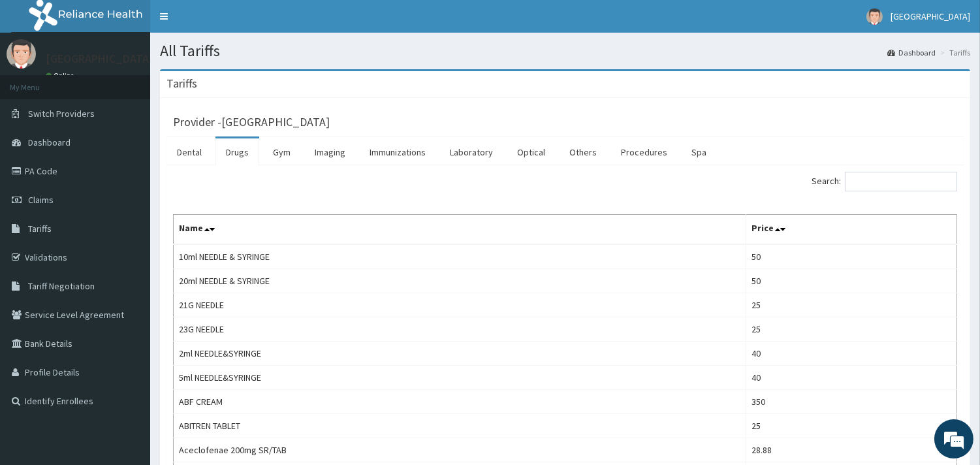 The image size is (980, 465). What do you see at coordinates (460, 353) in the screenshot?
I see `td: 2ml NEEDLE&SYRINGE` at bounding box center [460, 353].